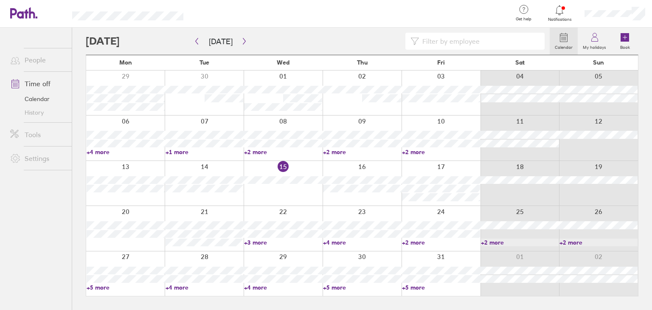 The width and height of the screenshot is (652, 310). Describe the element at coordinates (599, 62) in the screenshot. I see `span: Sun` at that location.